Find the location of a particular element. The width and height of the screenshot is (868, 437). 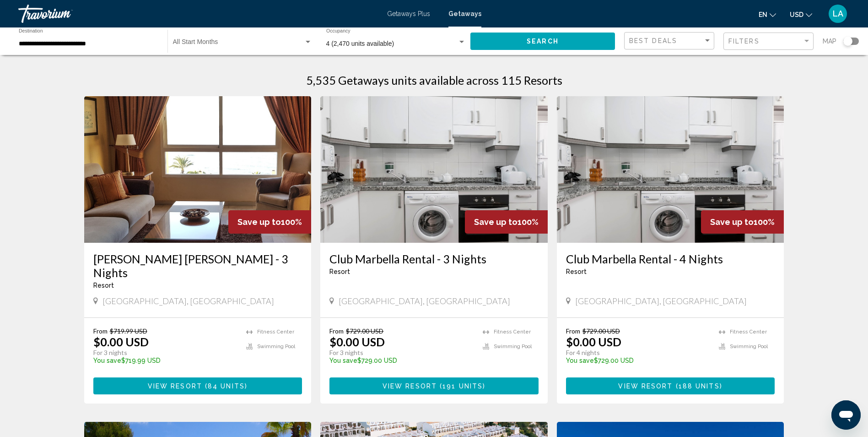

h3: Club Marbella Rental - 3 Nights is located at coordinates (434, 259).